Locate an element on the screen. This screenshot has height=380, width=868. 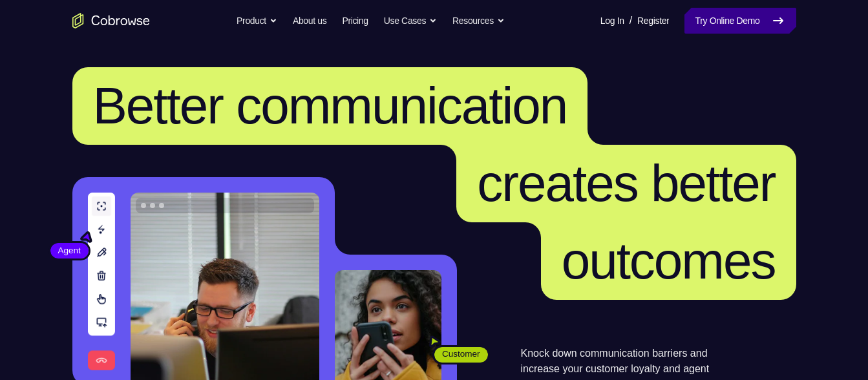
a: Try Online Demo is located at coordinates (740, 21).